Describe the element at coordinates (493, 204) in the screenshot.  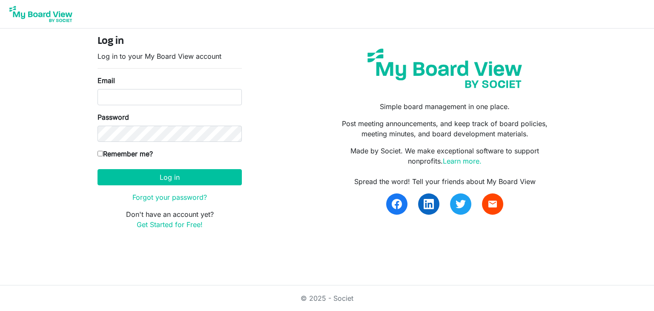
I see `a: email` at that location.